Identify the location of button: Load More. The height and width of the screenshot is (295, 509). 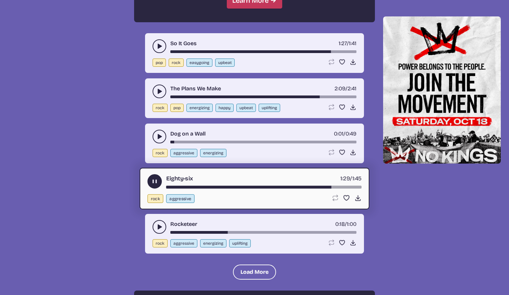
(254, 272).